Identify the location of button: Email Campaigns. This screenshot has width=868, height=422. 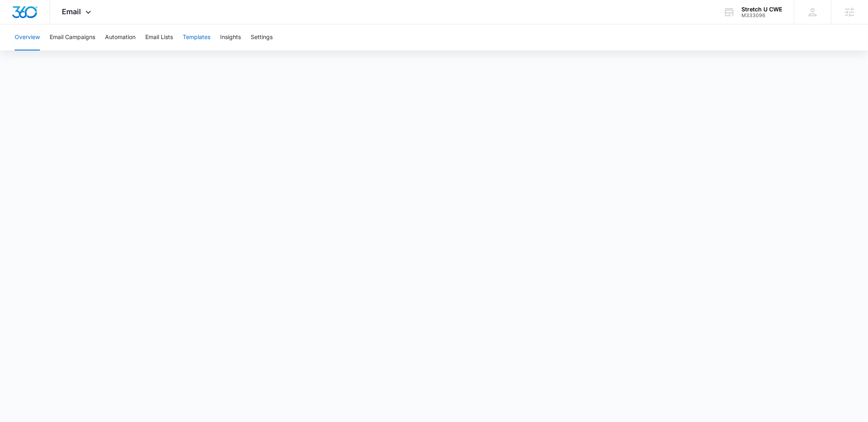
(73, 38).